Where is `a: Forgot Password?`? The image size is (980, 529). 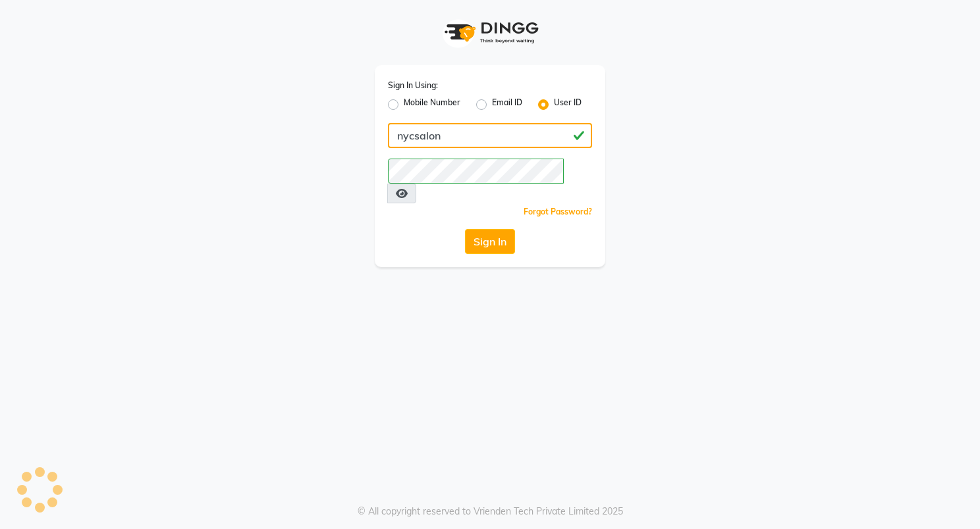
a: Forgot Password? is located at coordinates (558, 212).